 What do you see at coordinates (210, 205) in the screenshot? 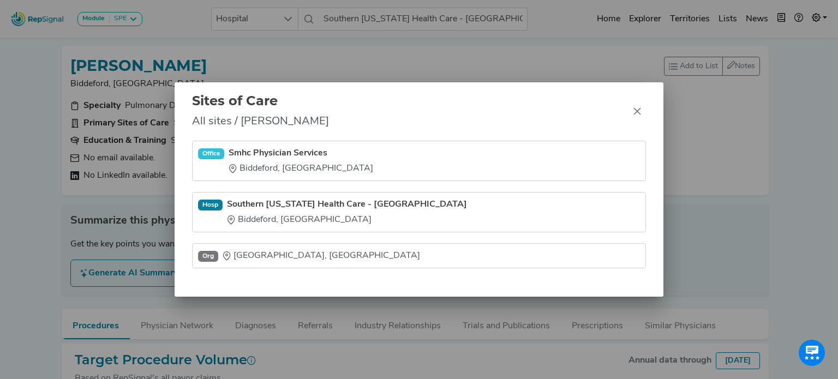
I see `div: Hosp` at bounding box center [210, 205].